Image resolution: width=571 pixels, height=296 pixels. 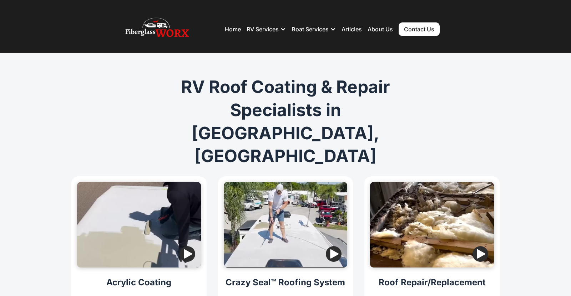 I want to click on a: Home, so click(x=232, y=29).